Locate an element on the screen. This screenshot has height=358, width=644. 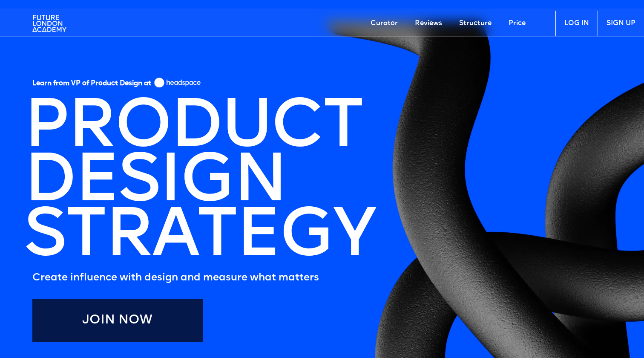
a: SIGN UP is located at coordinates (620, 24).